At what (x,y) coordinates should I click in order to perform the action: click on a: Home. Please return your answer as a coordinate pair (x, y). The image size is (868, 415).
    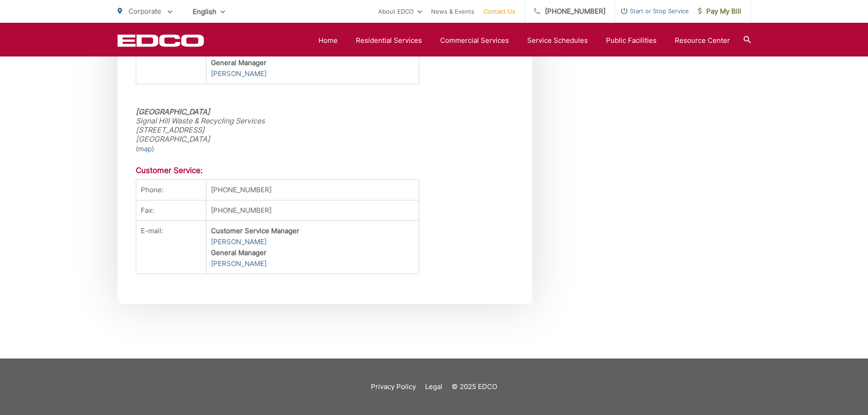
    Looking at the image, I should click on (328, 40).